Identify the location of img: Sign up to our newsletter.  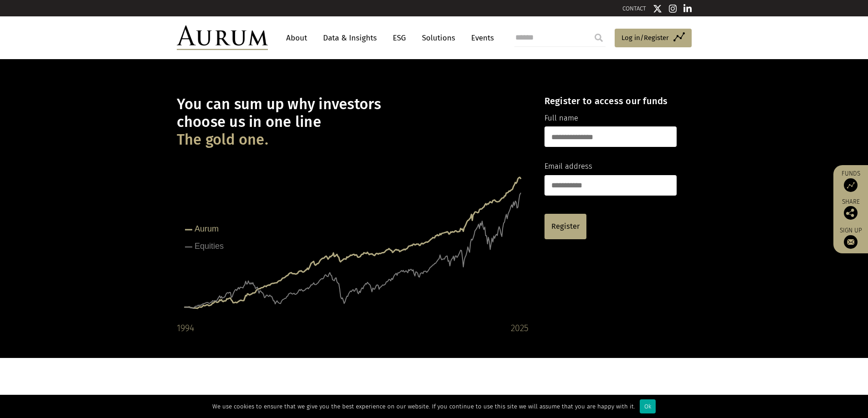
(850, 242).